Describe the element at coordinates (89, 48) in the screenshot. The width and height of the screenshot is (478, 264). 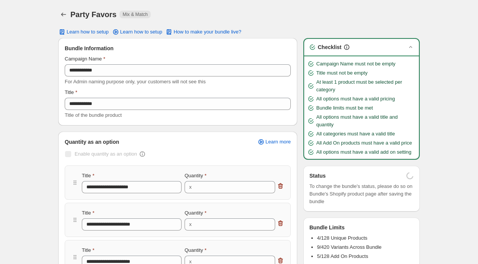
I see `span: Bundle Information` at that location.